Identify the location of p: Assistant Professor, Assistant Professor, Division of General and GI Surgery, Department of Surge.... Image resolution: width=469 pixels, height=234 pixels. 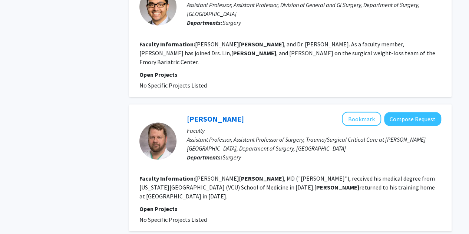
(314, 9).